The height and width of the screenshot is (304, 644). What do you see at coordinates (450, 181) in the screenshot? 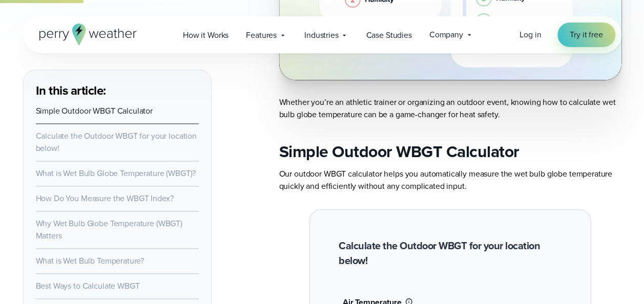
I see `p: Our outdoor WBGT calculator helps you automatically measure the wet bulb globe temperature quickl...` at bounding box center [450, 181].